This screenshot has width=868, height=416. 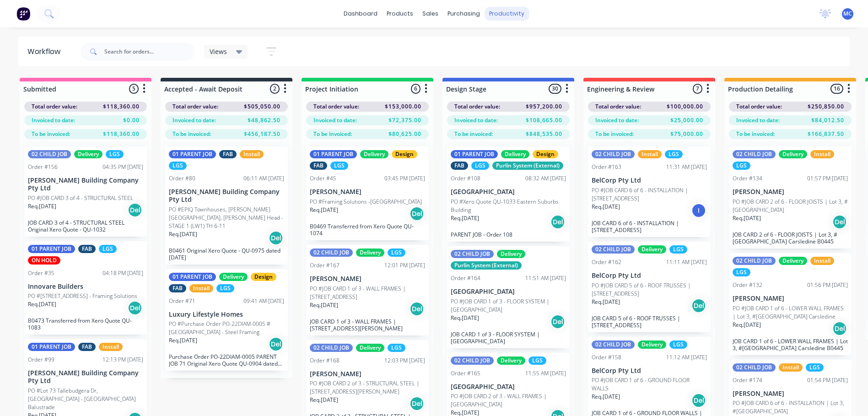 What do you see at coordinates (227, 314) in the screenshot?
I see `p: Luxury Lifestyle Homes` at bounding box center [227, 314].